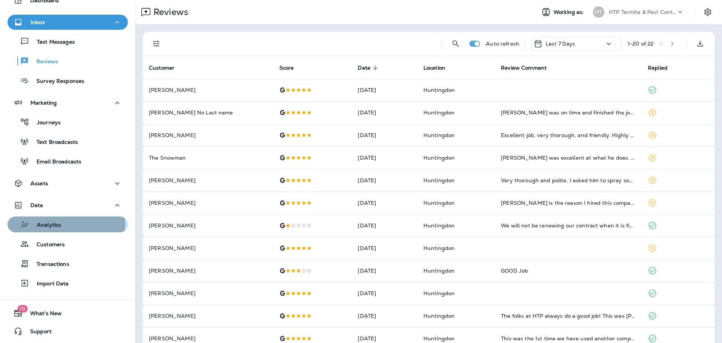 The image size is (722, 343). Describe the element at coordinates (568, 270) in the screenshot. I see `div: GOOD Job` at that location.